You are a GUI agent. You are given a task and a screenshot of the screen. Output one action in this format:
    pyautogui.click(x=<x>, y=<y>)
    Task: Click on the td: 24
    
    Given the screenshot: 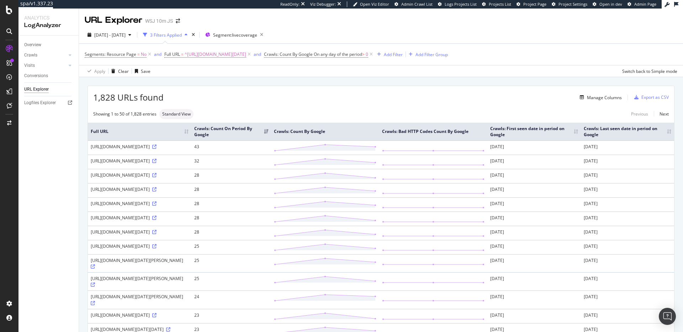 What is the action you would take?
    pyautogui.click(x=231, y=299)
    